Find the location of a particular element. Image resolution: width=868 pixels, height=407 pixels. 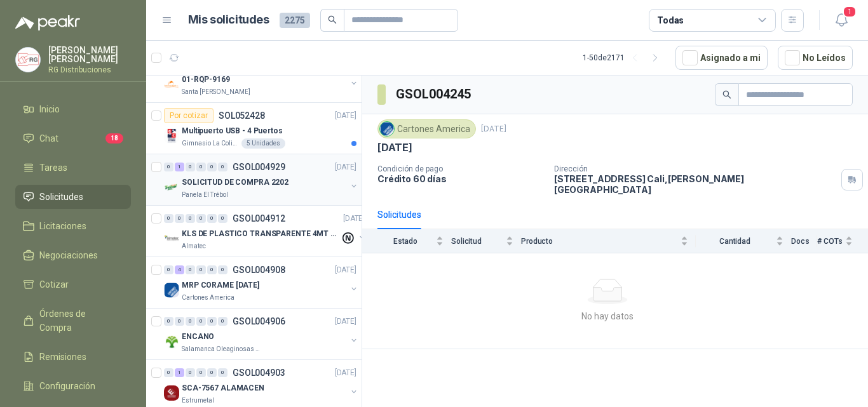

div: Todas is located at coordinates (671, 21).